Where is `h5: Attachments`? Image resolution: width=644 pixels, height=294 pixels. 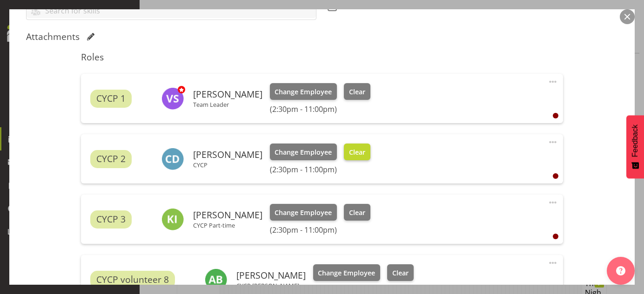
h5: Attachments is located at coordinates (53, 37).